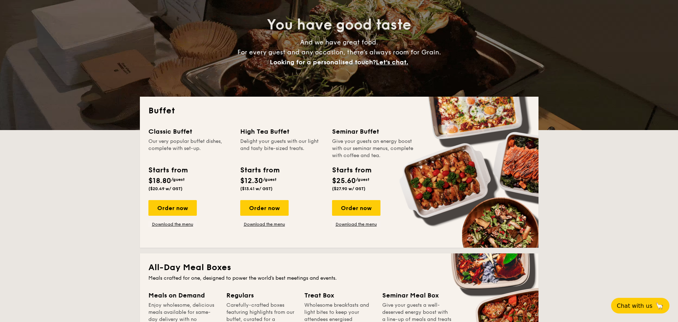 This screenshot has width=678, height=322. Describe the element at coordinates (392, 62) in the screenshot. I see `span: Let's chat.` at that location.